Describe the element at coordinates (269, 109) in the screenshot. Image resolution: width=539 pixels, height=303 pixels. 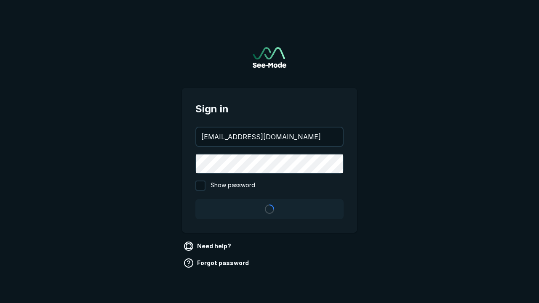
I see `span: Sign in` at that location.